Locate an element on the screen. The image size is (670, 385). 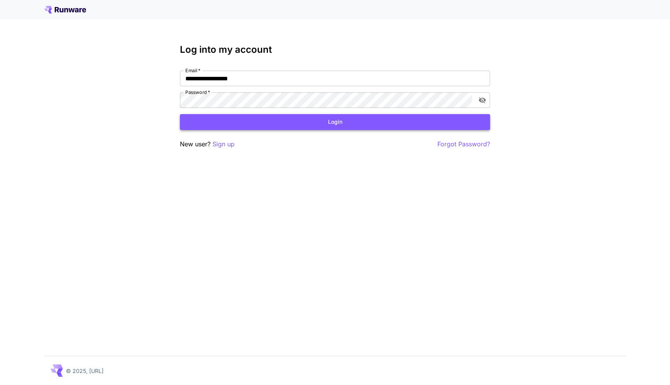
label: Email is located at coordinates (193, 70).